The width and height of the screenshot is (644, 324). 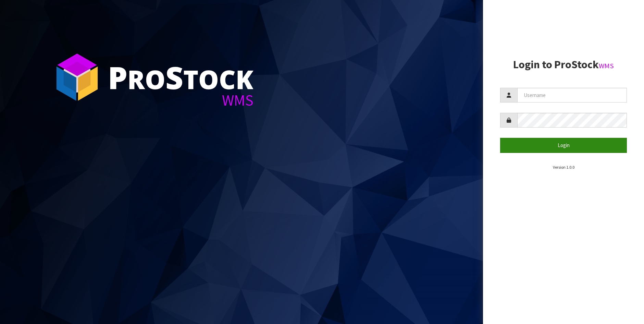 What do you see at coordinates (117, 77) in the screenshot?
I see `span: P` at bounding box center [117, 77].